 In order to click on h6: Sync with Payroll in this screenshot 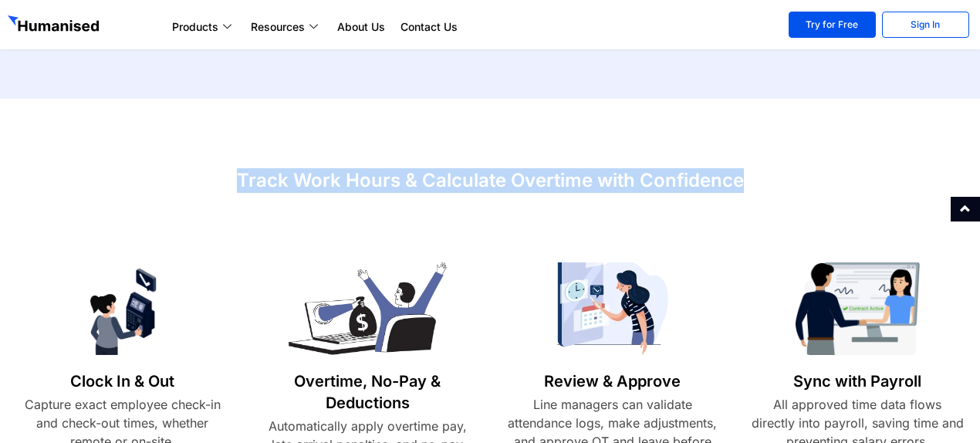, I will do `click(858, 381)`.